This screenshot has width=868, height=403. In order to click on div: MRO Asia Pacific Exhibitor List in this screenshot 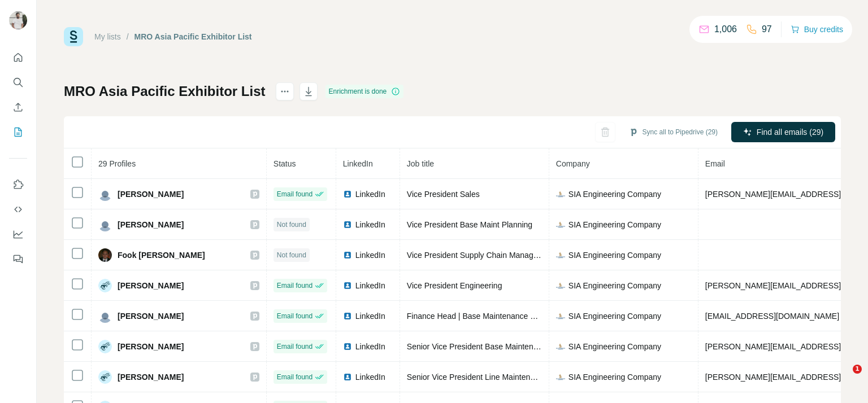, I will do `click(193, 37)`.